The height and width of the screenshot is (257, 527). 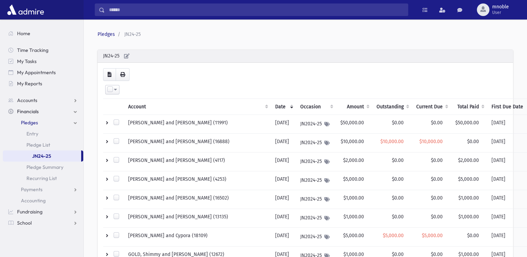 I want to click on span: Fundraising, so click(x=30, y=212).